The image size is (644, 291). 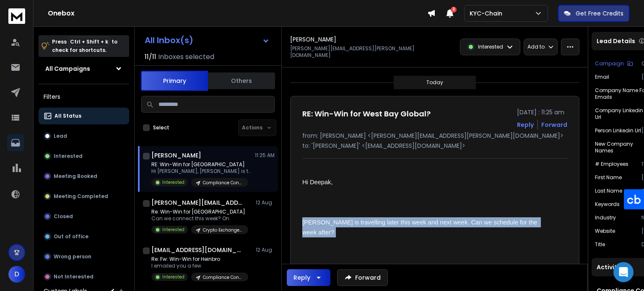 What do you see at coordinates (84, 277) in the screenshot?
I see `button: Not Interested` at bounding box center [84, 277].